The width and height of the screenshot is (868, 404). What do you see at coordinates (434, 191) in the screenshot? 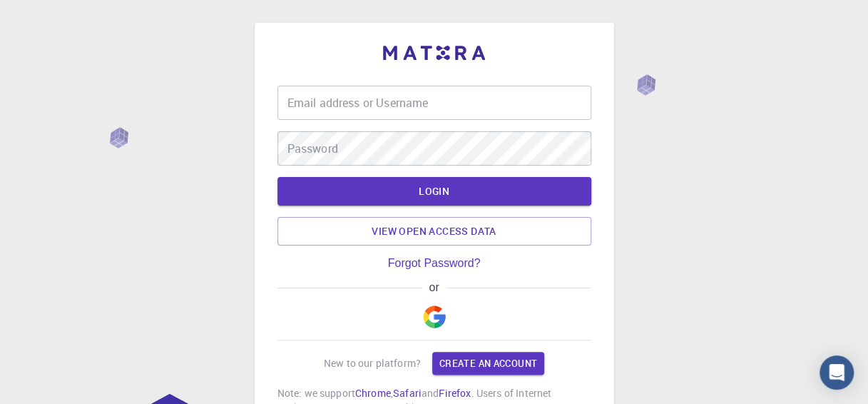
I see `button: LOGIN` at bounding box center [434, 191].